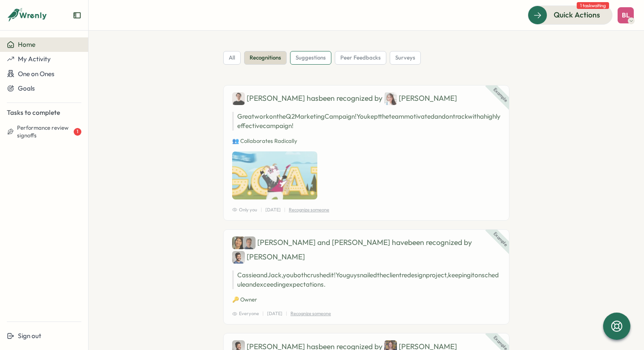  What do you see at coordinates (570, 15) in the screenshot?
I see `button: Quick Actions` at bounding box center [570, 15].